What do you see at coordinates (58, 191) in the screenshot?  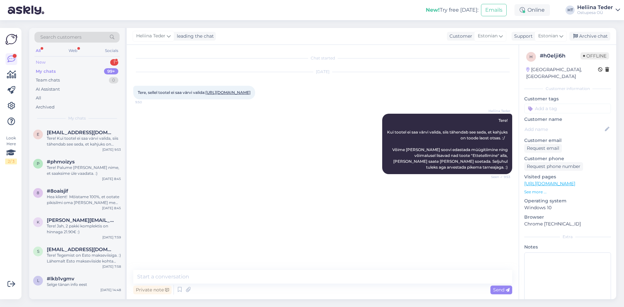 I see `span: #8oaisjif` at bounding box center [58, 191].